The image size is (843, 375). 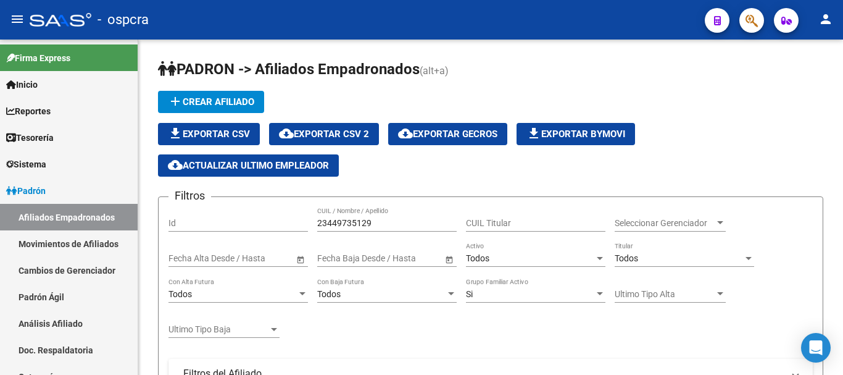 I want to click on span: Si, so click(x=469, y=294).